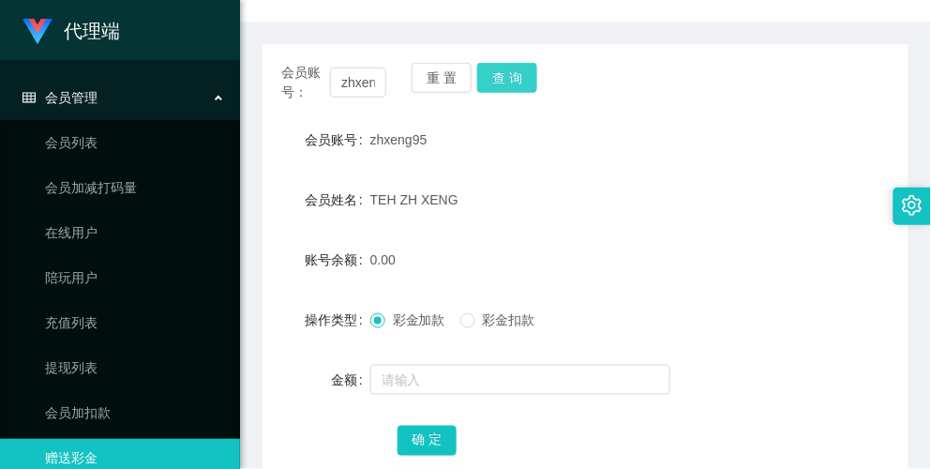  I want to click on span: 彩金加款, so click(419, 320).